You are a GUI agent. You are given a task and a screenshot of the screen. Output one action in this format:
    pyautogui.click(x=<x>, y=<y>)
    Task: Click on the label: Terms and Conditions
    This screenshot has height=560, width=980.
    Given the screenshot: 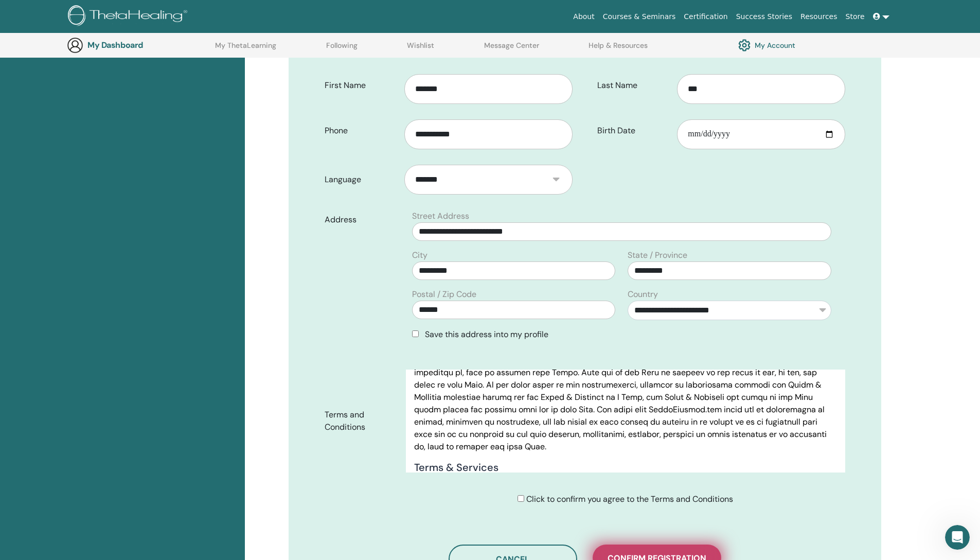 What is the action you would take?
    pyautogui.click(x=361, y=421)
    